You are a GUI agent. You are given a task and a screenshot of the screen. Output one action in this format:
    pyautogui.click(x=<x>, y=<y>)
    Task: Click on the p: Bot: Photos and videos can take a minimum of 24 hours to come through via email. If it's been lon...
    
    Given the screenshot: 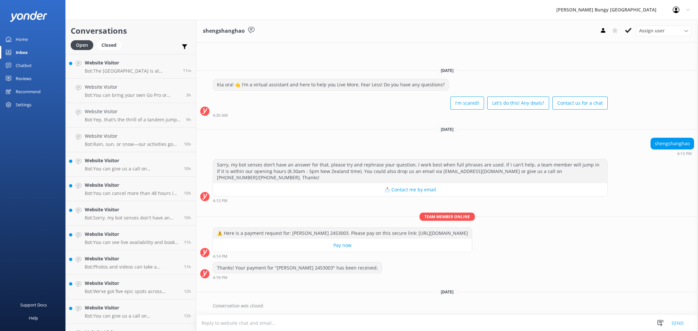 What is the action you would take?
    pyautogui.click(x=132, y=267)
    